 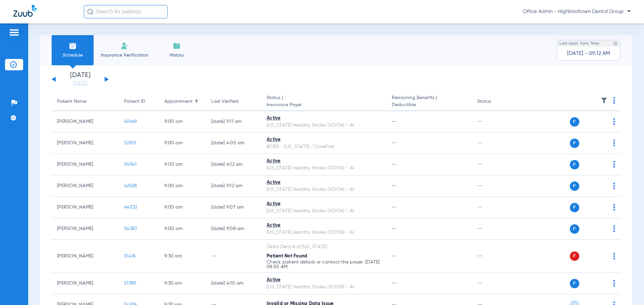 What do you see at coordinates (177, 55) in the screenshot?
I see `span: History` at bounding box center [177, 55].